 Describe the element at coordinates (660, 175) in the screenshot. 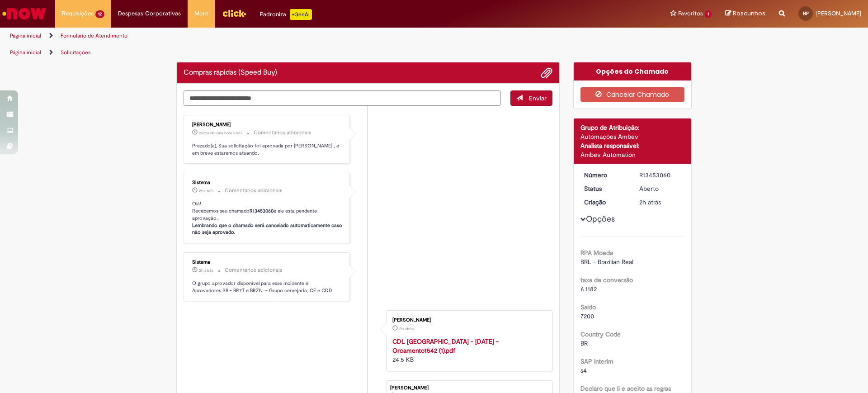

I see `div: R13453060` at that location.